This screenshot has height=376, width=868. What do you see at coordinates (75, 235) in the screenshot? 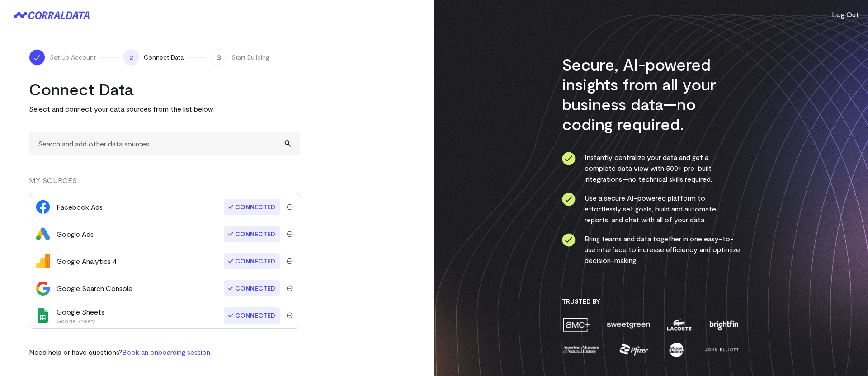
I see `div: Google Ads` at bounding box center [75, 235].